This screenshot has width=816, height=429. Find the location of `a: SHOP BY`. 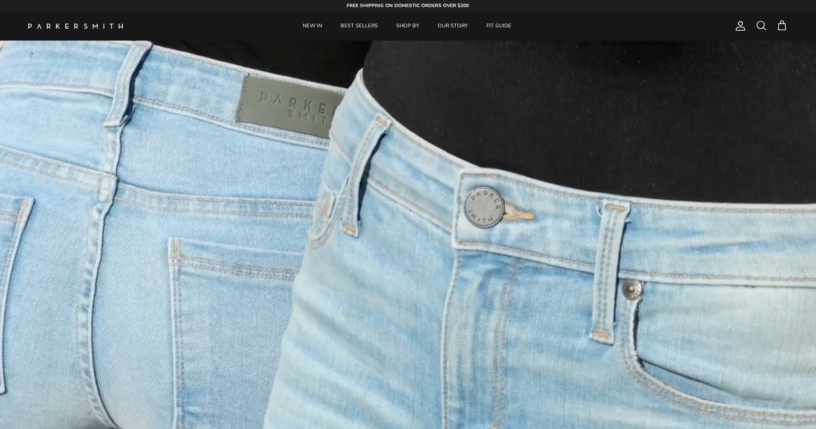

a: SHOP BY is located at coordinates (408, 26).